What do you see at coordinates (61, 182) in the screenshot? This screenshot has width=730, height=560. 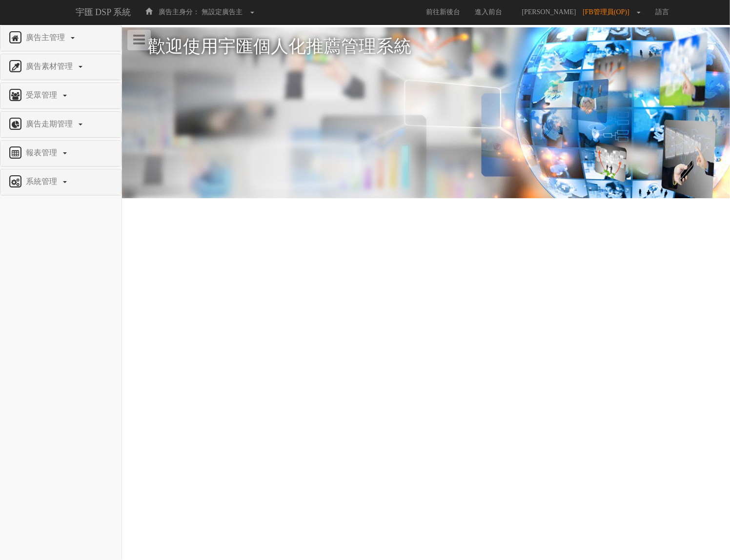 I see `a: 系統管理` at bounding box center [61, 182].